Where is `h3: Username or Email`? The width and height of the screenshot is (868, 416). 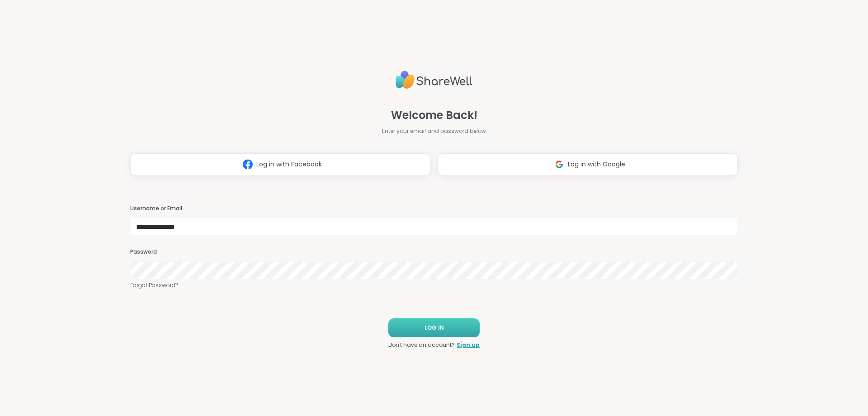
h3: Username or Email is located at coordinates (434, 209).